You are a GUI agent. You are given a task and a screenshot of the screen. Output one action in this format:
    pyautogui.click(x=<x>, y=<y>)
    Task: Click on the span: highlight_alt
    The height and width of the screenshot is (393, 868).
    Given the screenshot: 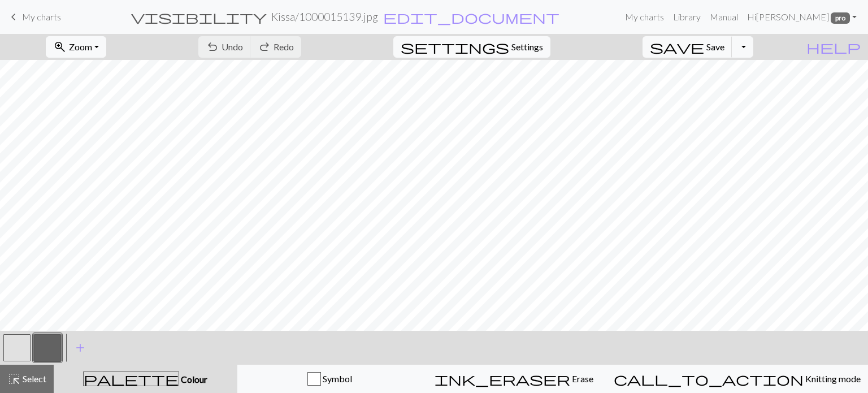 What is the action you would take?
    pyautogui.click(x=14, y=379)
    